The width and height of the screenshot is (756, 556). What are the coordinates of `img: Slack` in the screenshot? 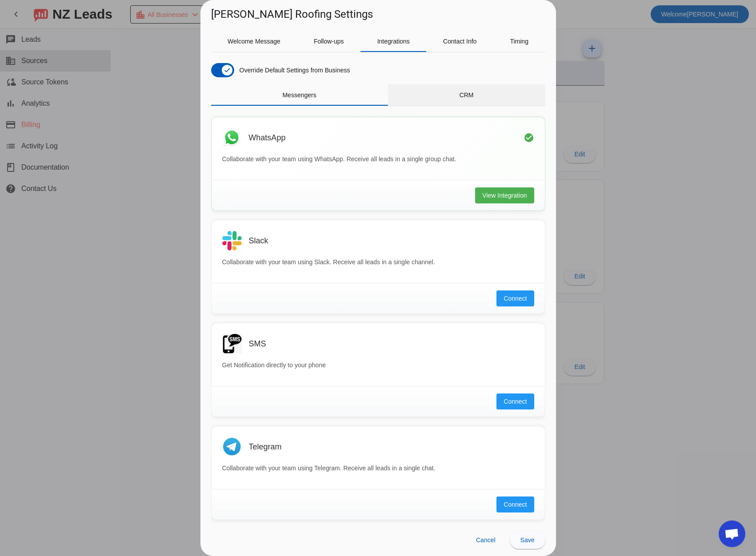 It's located at (232, 240).